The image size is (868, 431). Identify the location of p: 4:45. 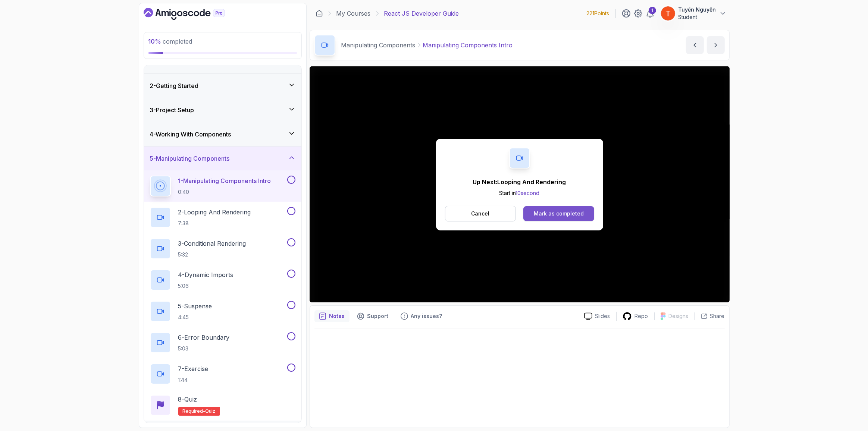
(195, 317).